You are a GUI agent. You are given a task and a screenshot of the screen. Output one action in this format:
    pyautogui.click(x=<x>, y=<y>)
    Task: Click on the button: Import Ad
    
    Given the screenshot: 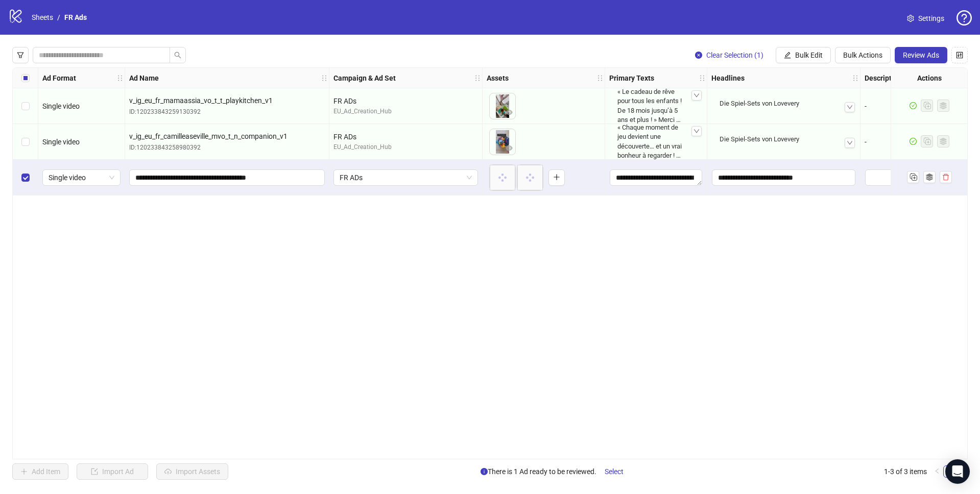 What is the action you would take?
    pyautogui.click(x=112, y=471)
    